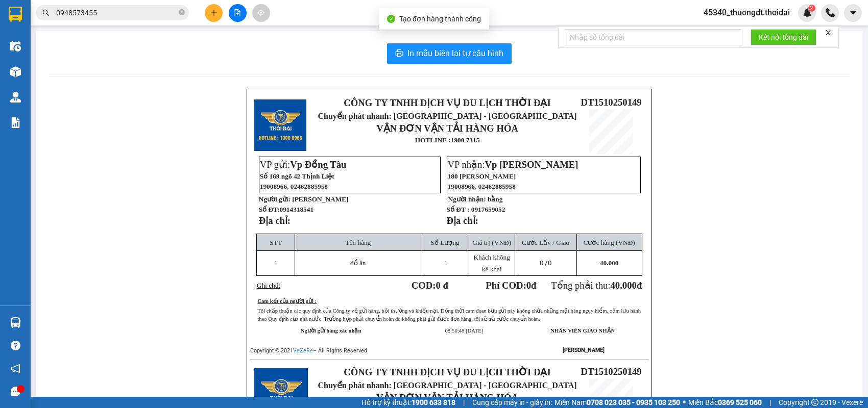 This screenshot has height=408, width=868. I want to click on button: file-add, so click(237, 13).